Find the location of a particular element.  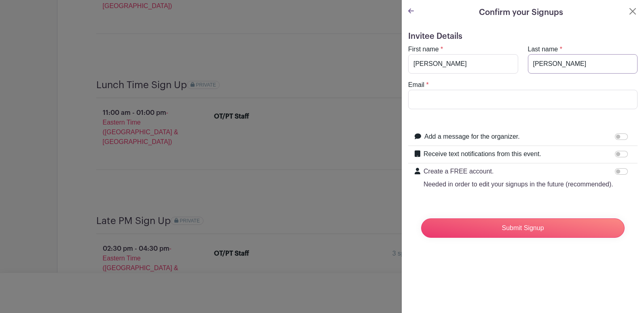

p: Needed in order to edit your signups in the future (recommended). is located at coordinates (518, 185).